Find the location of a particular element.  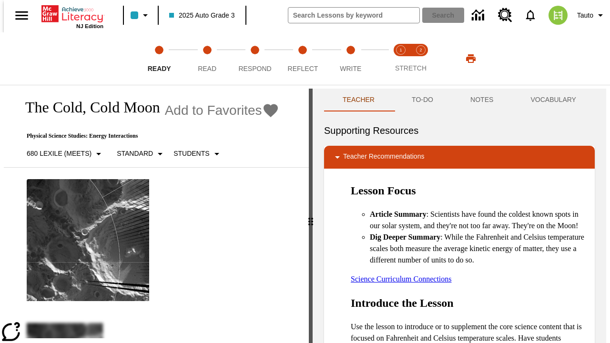

text: 1 is located at coordinates (400, 50).